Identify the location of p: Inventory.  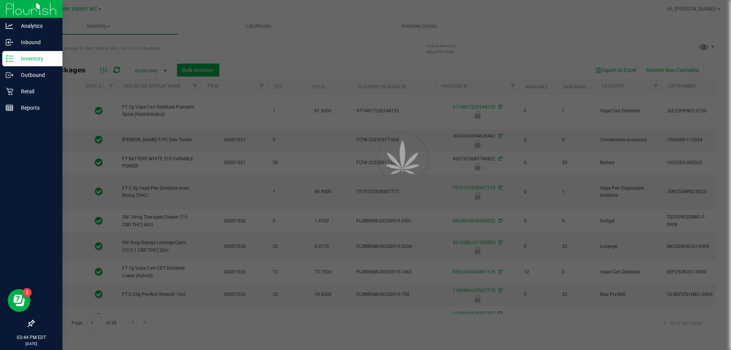
(36, 59).